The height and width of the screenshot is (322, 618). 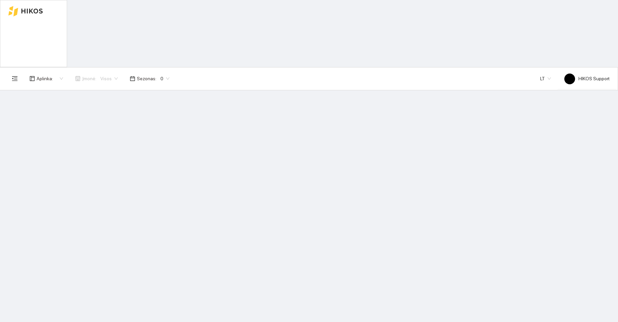 I want to click on span: Sezonas :, so click(x=147, y=78).